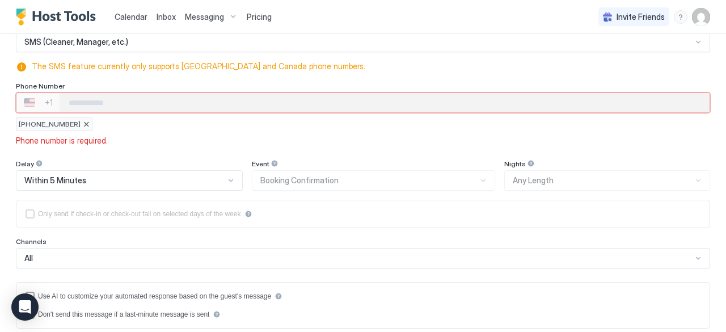  What do you see at coordinates (140, 214) in the screenshot?
I see `div: Only send if check-in or check-out fall on selected days of the week` at bounding box center [140, 214].